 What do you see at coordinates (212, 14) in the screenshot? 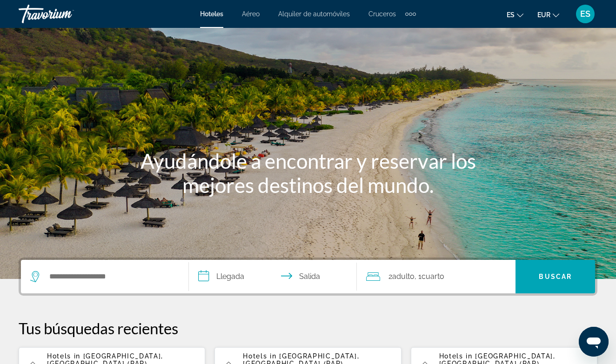
I see `span: Hoteles` at bounding box center [212, 14].